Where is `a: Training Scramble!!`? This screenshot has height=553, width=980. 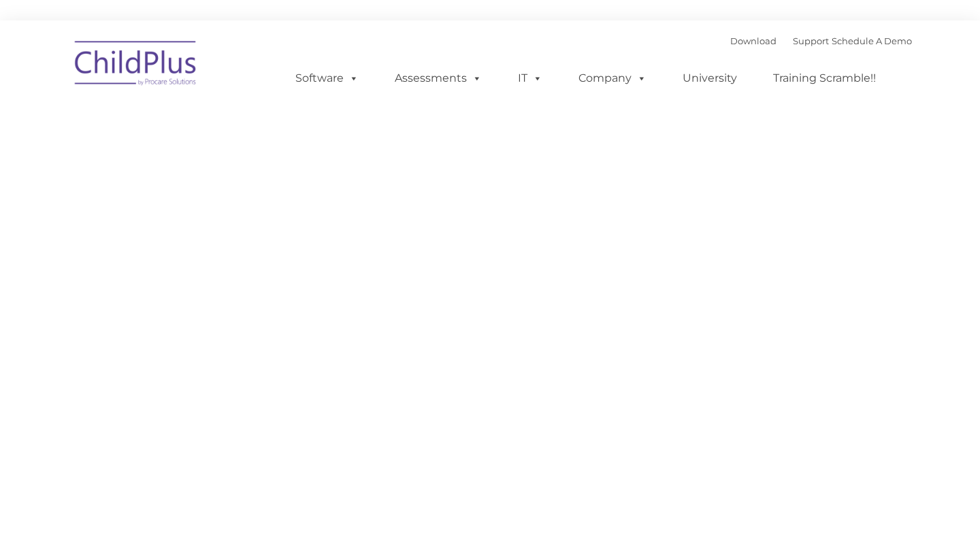
a: Training Scramble!! is located at coordinates (824, 78).